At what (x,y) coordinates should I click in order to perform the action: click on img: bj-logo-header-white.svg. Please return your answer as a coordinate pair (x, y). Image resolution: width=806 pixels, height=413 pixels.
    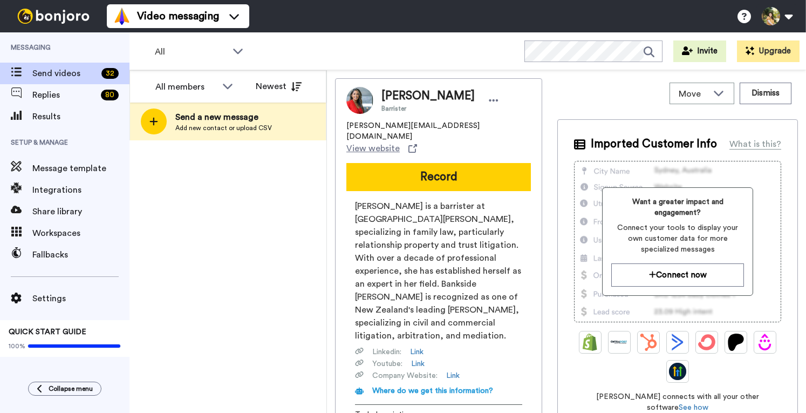
    Looking at the image, I should click on (53, 16).